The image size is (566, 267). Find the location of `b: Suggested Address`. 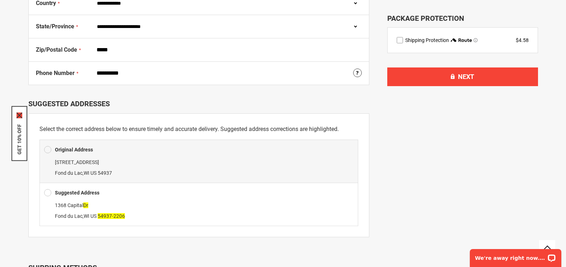

b: Suggested Address is located at coordinates (77, 193).